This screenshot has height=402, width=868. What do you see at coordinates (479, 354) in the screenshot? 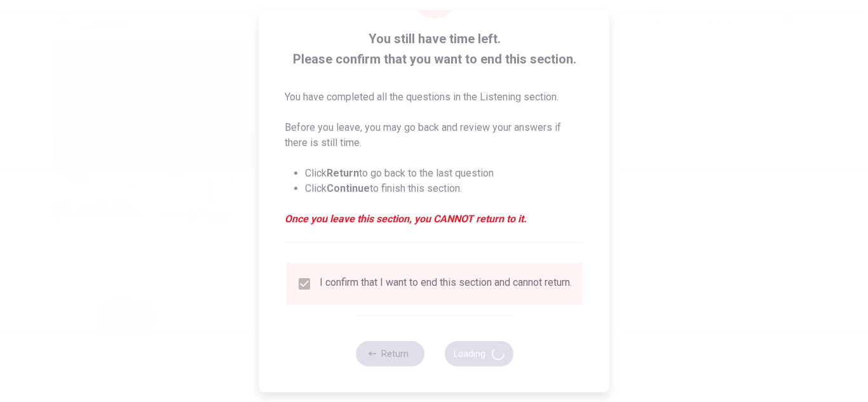
I see `button: Loading` at bounding box center [479, 354].